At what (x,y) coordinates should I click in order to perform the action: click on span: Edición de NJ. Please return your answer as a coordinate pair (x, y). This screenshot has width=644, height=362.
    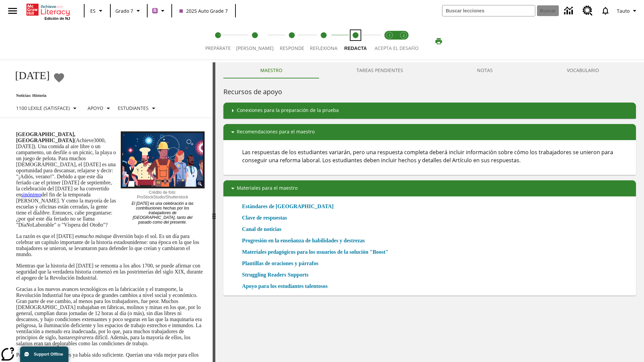
    Looking at the image, I should click on (57, 19).